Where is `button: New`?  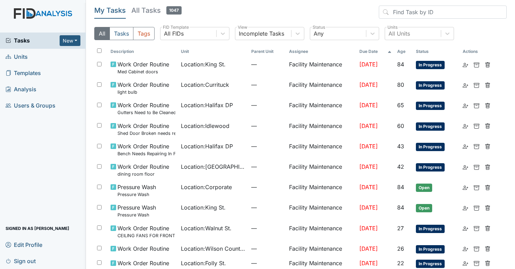
button: New is located at coordinates (70, 41).